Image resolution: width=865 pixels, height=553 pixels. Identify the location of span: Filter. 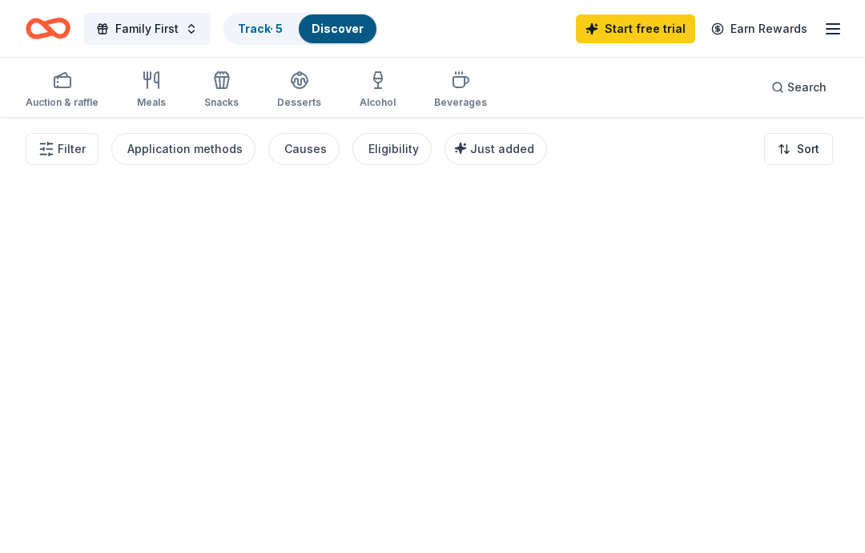
(71, 149).